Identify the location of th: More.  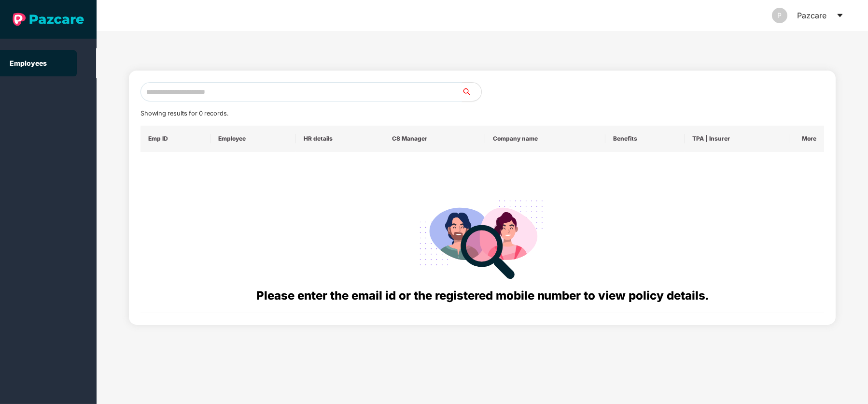
(807, 139).